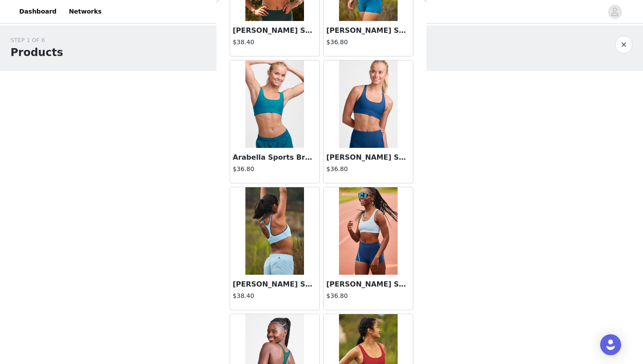 The image size is (643, 364). What do you see at coordinates (274, 231) in the screenshot?
I see `img: Molly Sports Bra - Sky Wave Contrast` at bounding box center [274, 231].